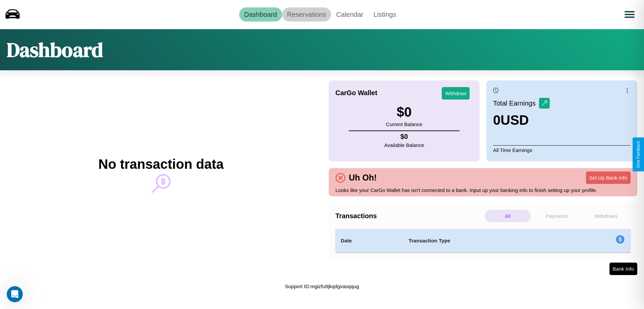  Describe the element at coordinates (639, 154) in the screenshot. I see `div: Give Feedback` at that location.